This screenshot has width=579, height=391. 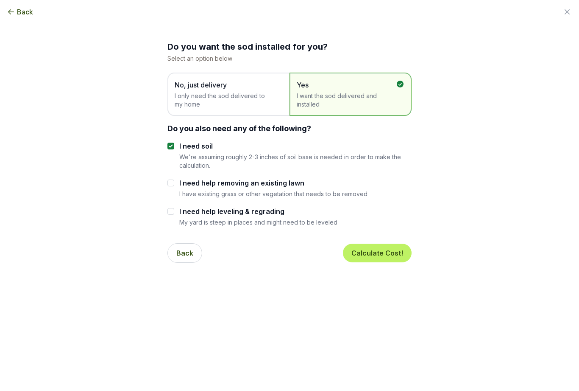 What do you see at coordinates (378, 253) in the screenshot?
I see `button: Calculate Cost!` at bounding box center [378, 253].